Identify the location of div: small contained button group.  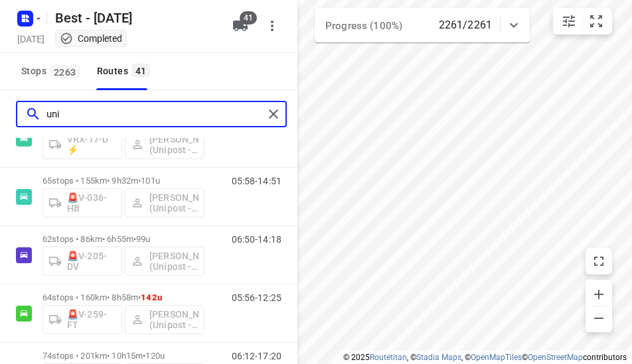
(583, 21).